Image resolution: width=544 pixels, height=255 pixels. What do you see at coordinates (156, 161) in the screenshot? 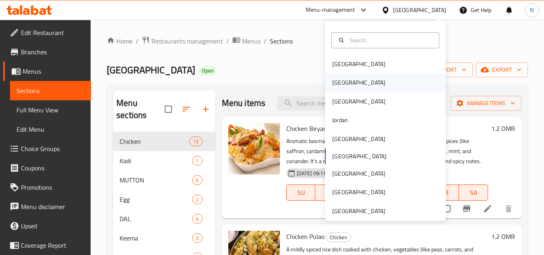
I see `span: Kadi` at bounding box center [156, 161].